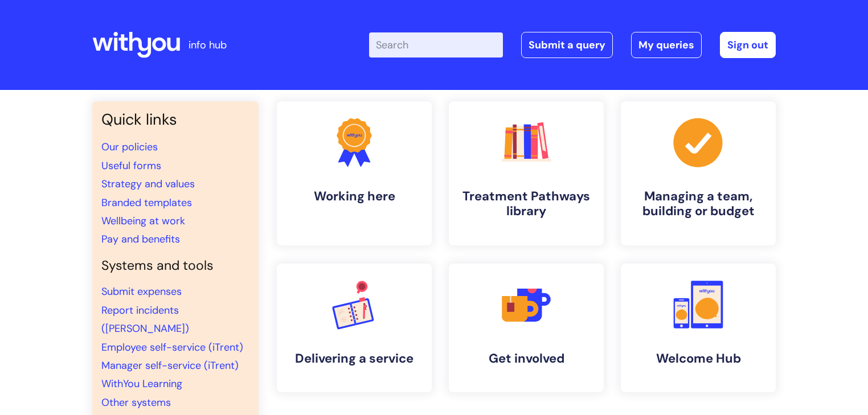  What do you see at coordinates (436, 45) in the screenshot?
I see `input: Search` at bounding box center [436, 45].